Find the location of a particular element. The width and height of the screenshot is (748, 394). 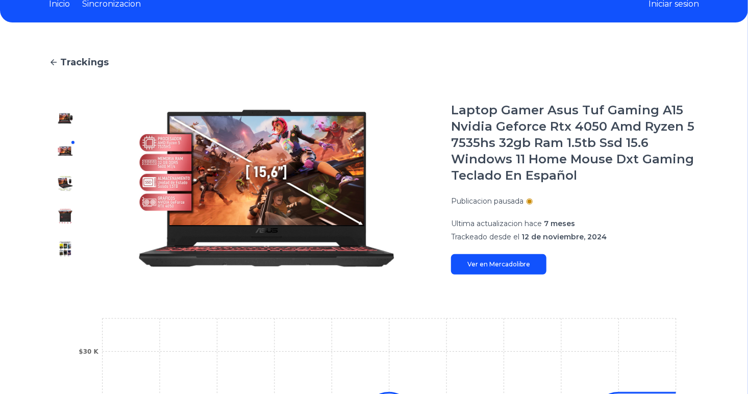

p: Publicacion pausada is located at coordinates (487, 201).